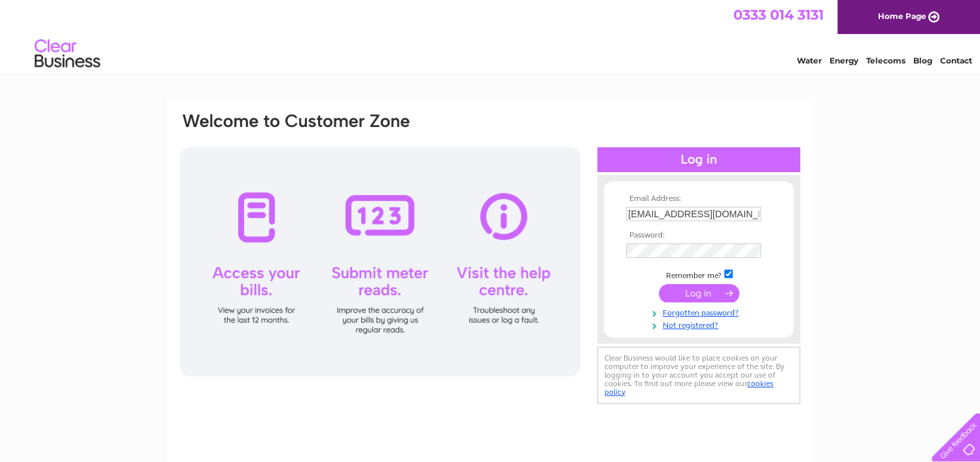 This screenshot has height=462, width=980. Describe the element at coordinates (844, 60) in the screenshot. I see `a: Energy` at that location.